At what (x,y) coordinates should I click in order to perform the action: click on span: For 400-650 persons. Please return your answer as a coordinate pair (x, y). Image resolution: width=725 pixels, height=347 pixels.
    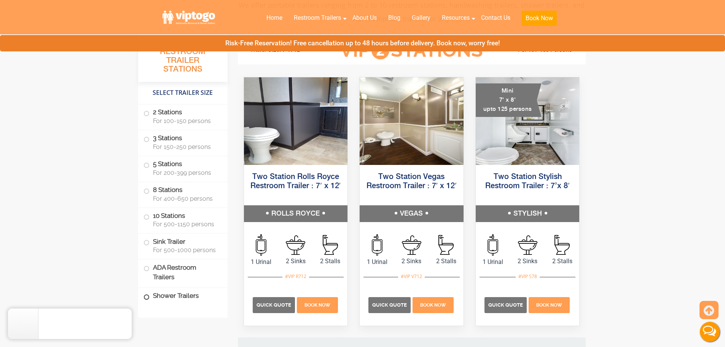
    Looking at the image, I should click on (186, 198).